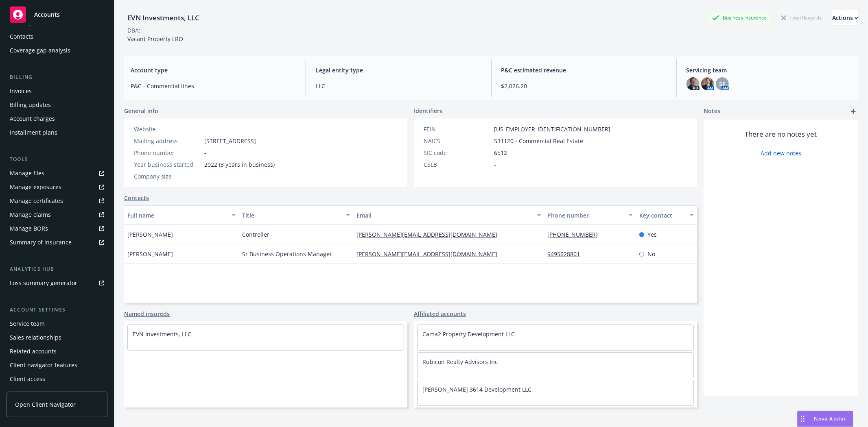 The height and width of the screenshot is (427, 868). What do you see at coordinates (845, 18) in the screenshot?
I see `button: Actions` at bounding box center [845, 18].